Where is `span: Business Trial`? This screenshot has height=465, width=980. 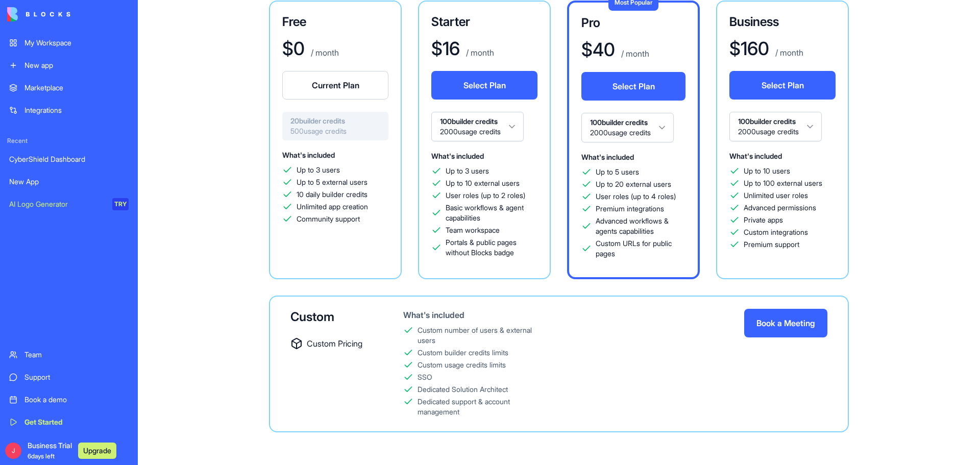 span: Business Trial is located at coordinates (49, 451).